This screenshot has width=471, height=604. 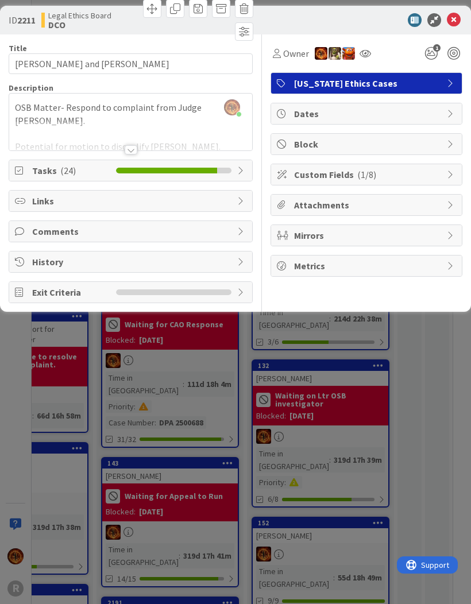 I want to click on span: Support, so click(x=38, y=9).